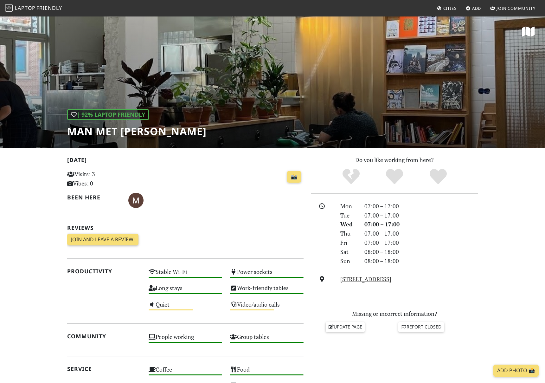  Describe the element at coordinates (185, 372) in the screenshot. I see `div: Coffee` at that location.